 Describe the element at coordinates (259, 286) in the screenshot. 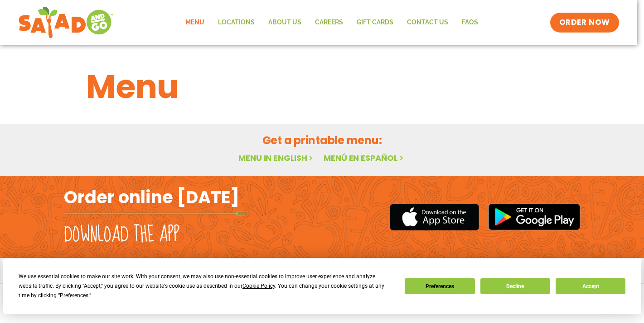

I see `span: Cookie Policy` at that location.